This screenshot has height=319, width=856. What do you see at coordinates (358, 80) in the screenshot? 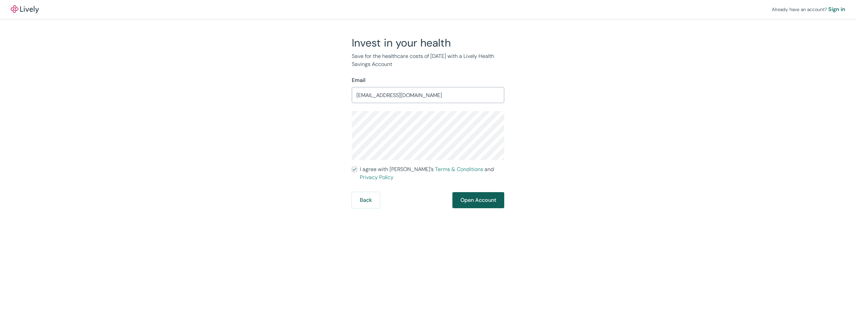
I see `label: Email` at bounding box center [358, 80].